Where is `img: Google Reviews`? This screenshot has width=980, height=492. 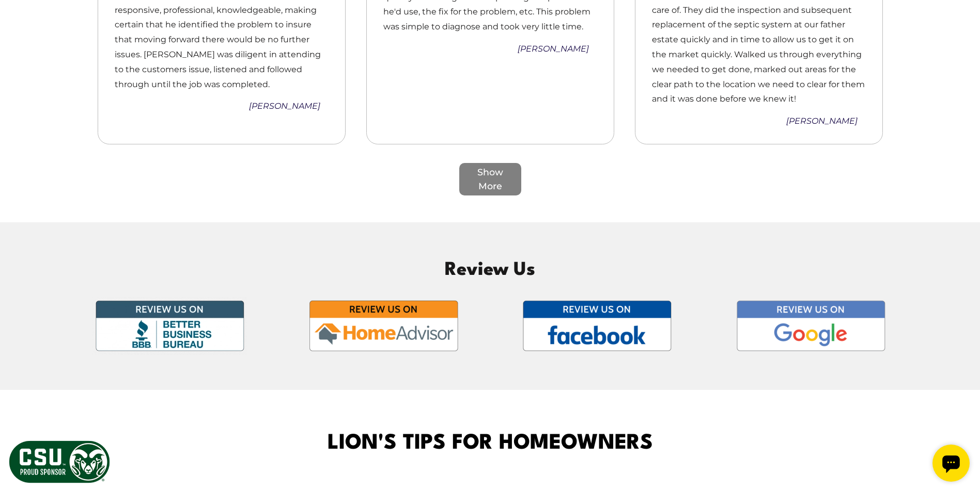
img: Google Reviews is located at coordinates (810, 326).